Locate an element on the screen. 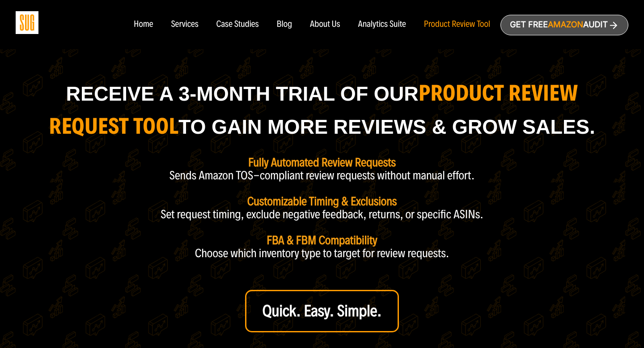  a: Blog is located at coordinates (284, 24).